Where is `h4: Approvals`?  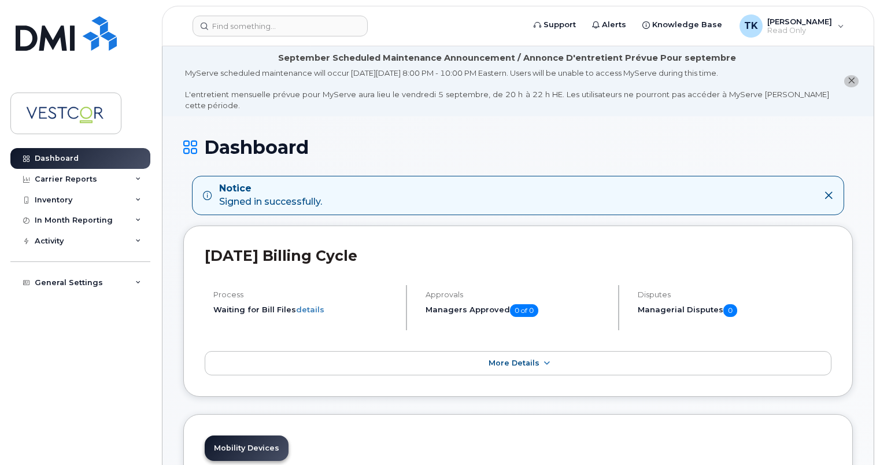 h4: Approvals is located at coordinates (517, 294).